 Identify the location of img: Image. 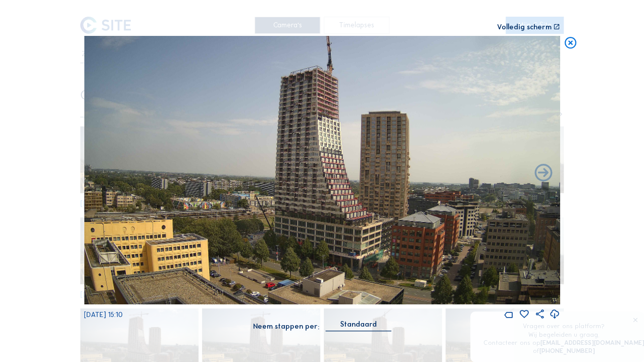
(322, 170).